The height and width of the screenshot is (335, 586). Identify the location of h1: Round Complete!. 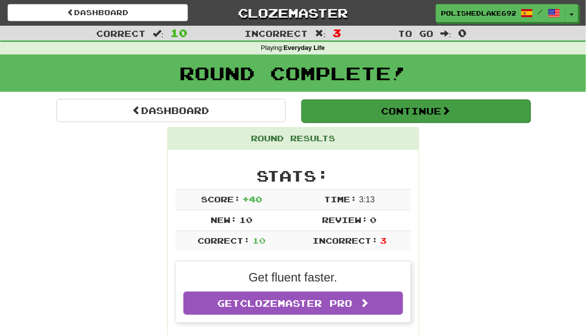
(293, 73).